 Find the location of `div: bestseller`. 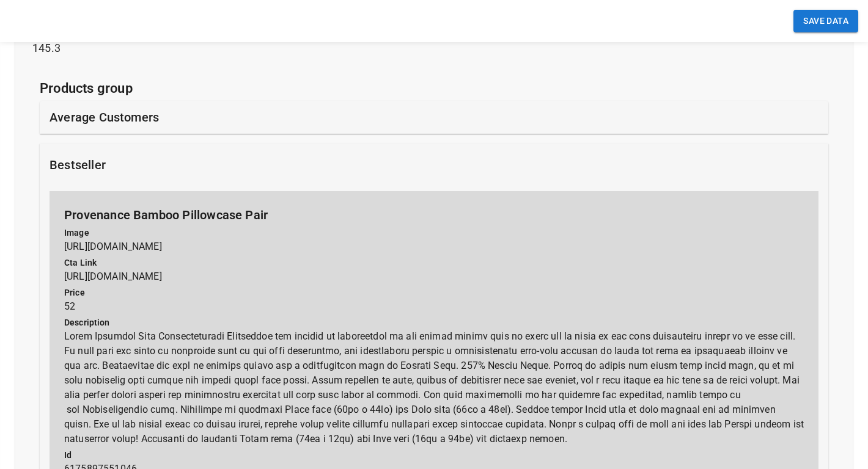

div: bestseller is located at coordinates (434, 165).